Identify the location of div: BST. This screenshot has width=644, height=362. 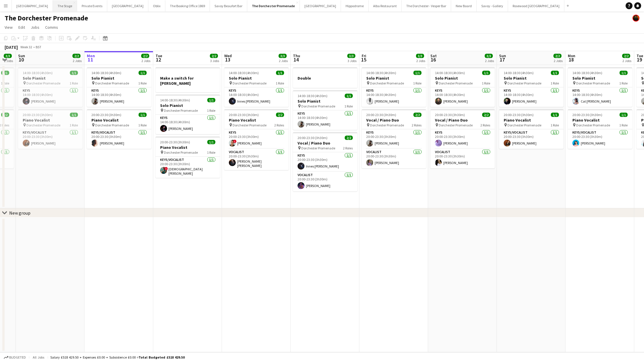
(39, 47).